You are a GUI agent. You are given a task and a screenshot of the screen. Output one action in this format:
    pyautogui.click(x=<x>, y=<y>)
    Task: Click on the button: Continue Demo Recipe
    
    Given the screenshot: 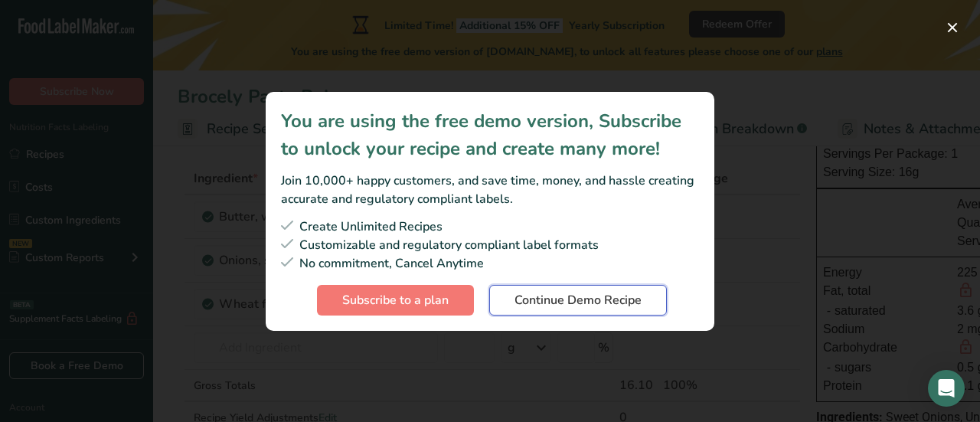 What is the action you would take?
    pyautogui.click(x=578, y=301)
    